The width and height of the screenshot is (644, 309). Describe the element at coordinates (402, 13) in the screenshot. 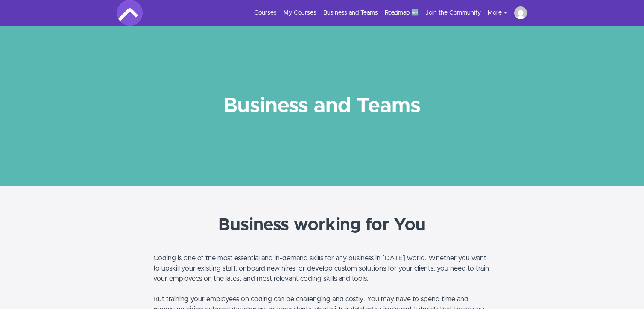

I see `a: Roadmap 🆕` at that location.